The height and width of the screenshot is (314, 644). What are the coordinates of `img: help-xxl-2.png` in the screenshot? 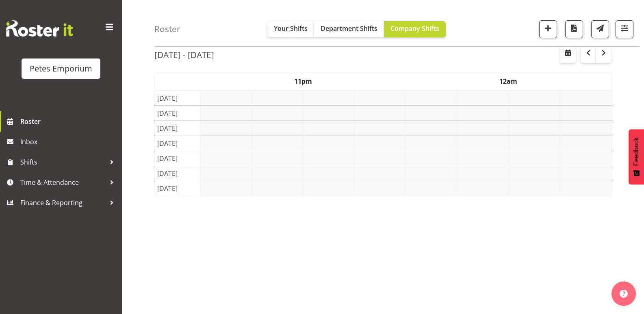 It's located at (624, 293).